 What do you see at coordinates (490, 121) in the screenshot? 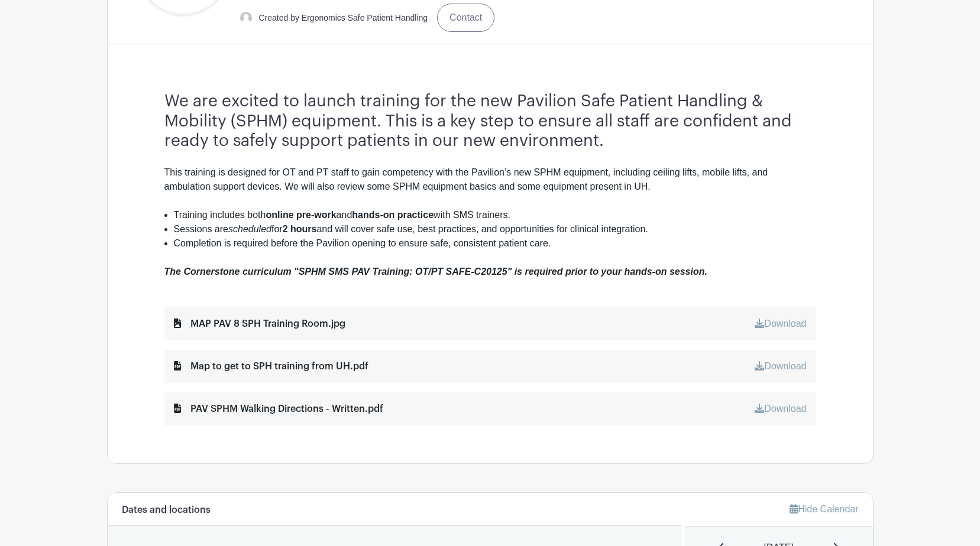
I see `h3: We are excited to launch training for the new Pavilion Safe Patient Handling & Mobility (SPHM) eq...` at bounding box center [490, 121].